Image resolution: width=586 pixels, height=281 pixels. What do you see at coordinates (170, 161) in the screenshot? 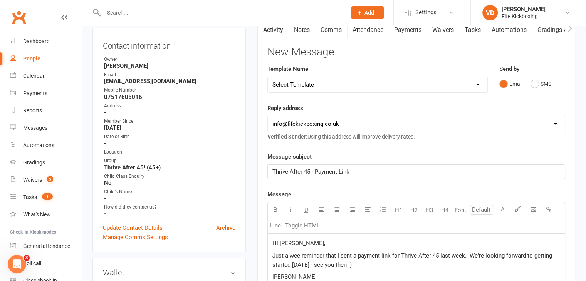
I see `div: Group` at bounding box center [170, 161].